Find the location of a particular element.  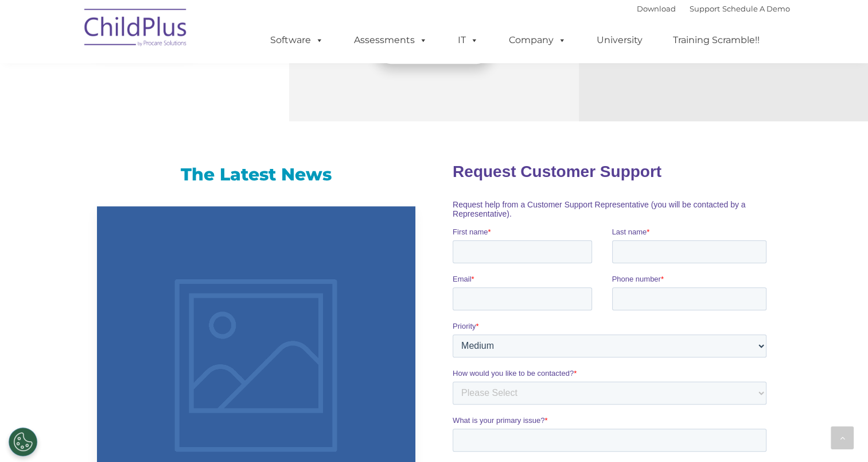

a: Schedule A Demo is located at coordinates (756, 9).